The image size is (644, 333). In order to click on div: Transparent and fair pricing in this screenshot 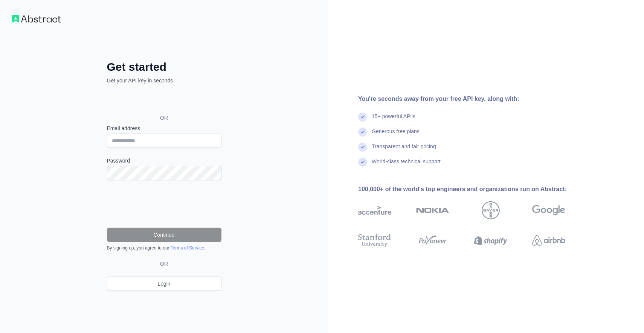, I will do `click(404, 150)`.